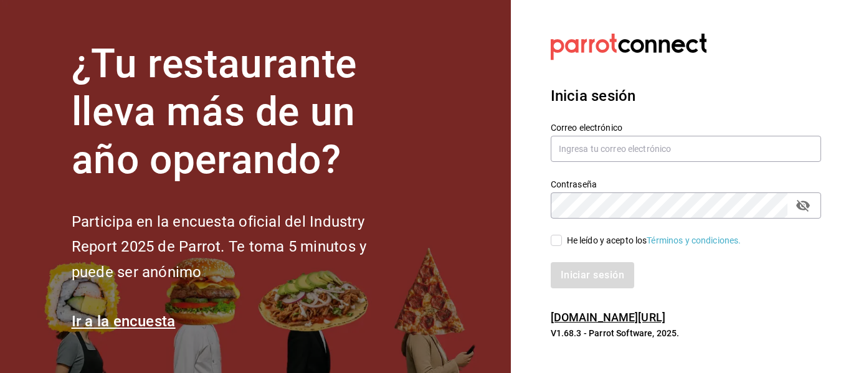  What do you see at coordinates (123, 321) in the screenshot?
I see `a: Ir a la encuesta` at bounding box center [123, 321].